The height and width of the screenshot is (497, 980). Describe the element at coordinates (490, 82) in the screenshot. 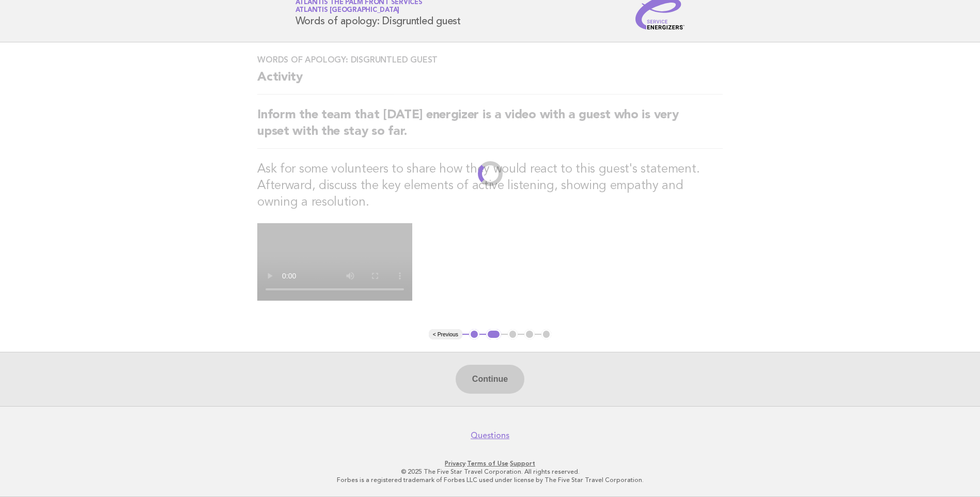

I see `h2: Activity` at that location.